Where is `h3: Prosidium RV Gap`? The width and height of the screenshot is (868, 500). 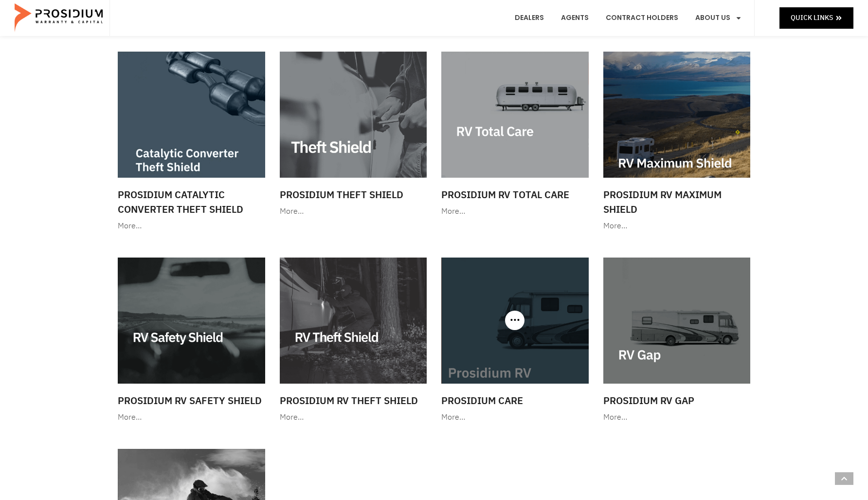
h3: Prosidium RV Gap is located at coordinates (677, 401).